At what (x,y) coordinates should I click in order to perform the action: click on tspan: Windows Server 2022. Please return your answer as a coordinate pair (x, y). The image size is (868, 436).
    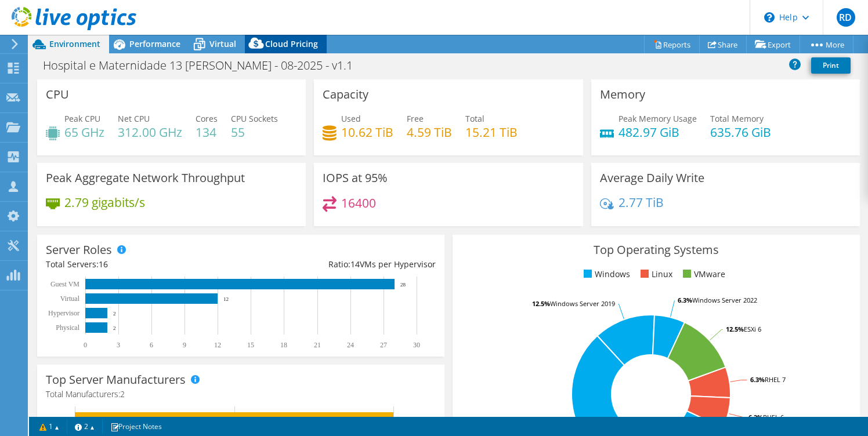
    Looking at the image, I should click on (725, 300).